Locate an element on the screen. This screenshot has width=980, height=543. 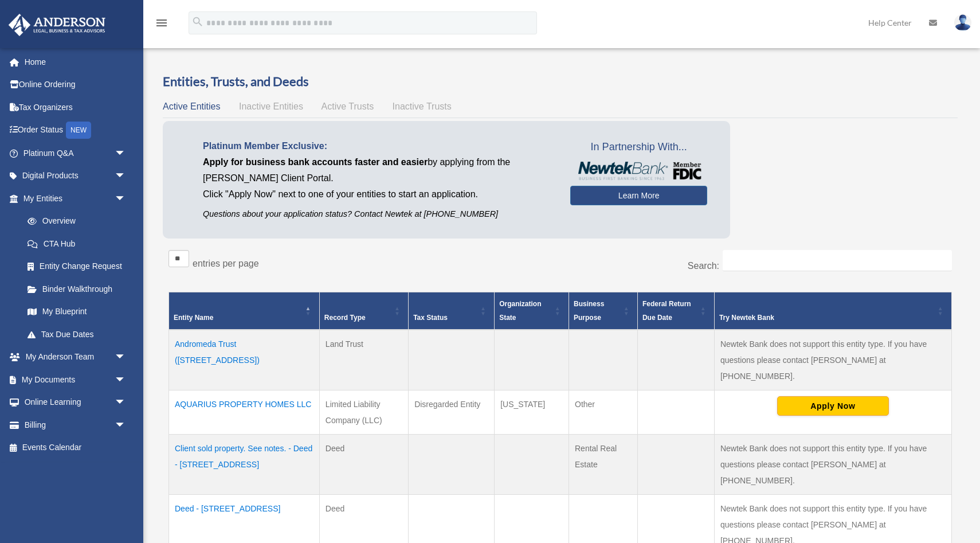
span: Apply for business bank accounts faster and easier is located at coordinates (315, 161).